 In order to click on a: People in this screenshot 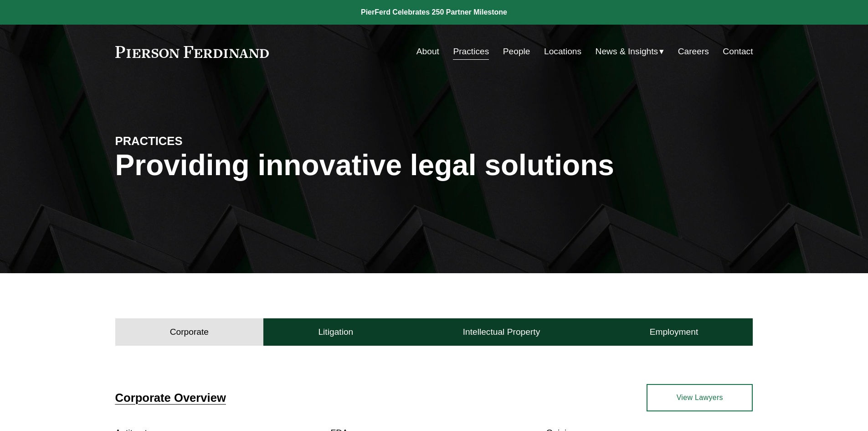, I will do `click(516, 52)`.